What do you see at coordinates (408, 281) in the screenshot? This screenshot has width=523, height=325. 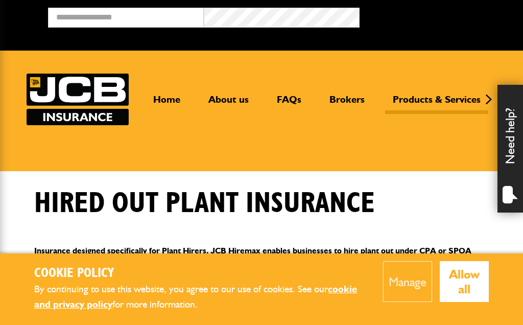 I see `button: Manage` at bounding box center [408, 281].